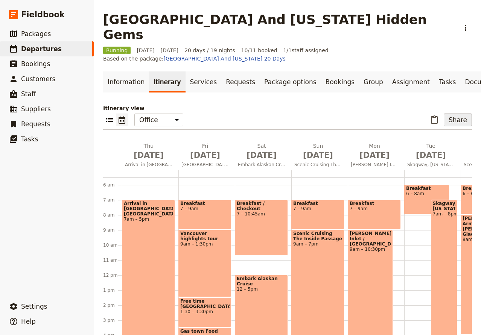 The height and width of the screenshot is (335, 481). What do you see at coordinates (112, 260) in the screenshot?
I see `div: 11 am` at bounding box center [112, 260].